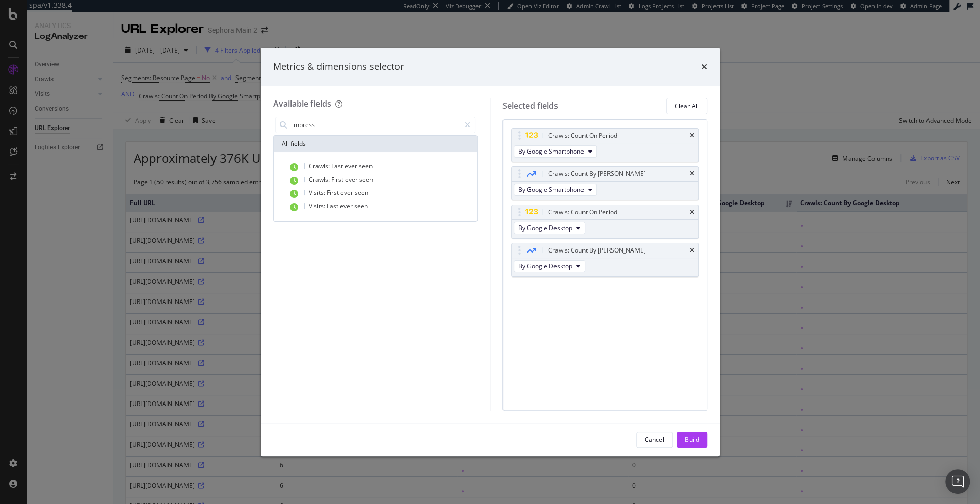 Image resolution: width=980 pixels, height=504 pixels. I want to click on div: Crawls: Count On PeriodtimesBy Google Smartphone, so click(605, 145).